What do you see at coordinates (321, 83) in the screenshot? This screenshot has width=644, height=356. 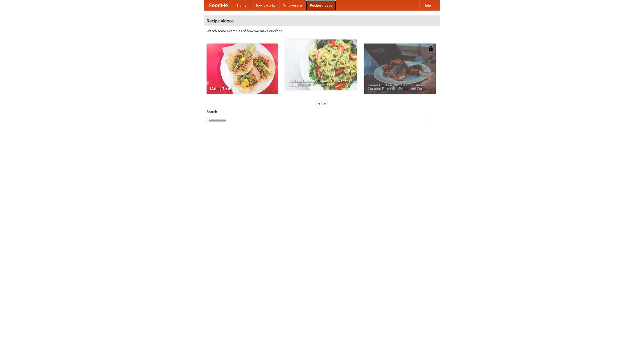 I see `span: An Easy, Summery Tomato Pasta That's Ready for Fall` at bounding box center [321, 83].